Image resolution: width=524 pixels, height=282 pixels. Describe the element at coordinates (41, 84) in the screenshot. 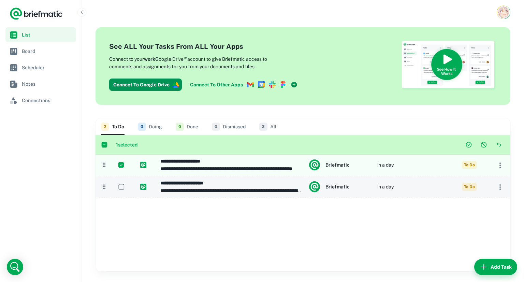

I see `a: Notes` at that location.